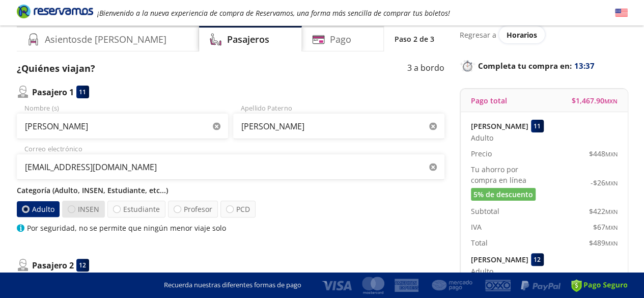 The image size is (644, 298). Describe the element at coordinates (53, 265) in the screenshot. I see `p: Pasajero 2` at that location.